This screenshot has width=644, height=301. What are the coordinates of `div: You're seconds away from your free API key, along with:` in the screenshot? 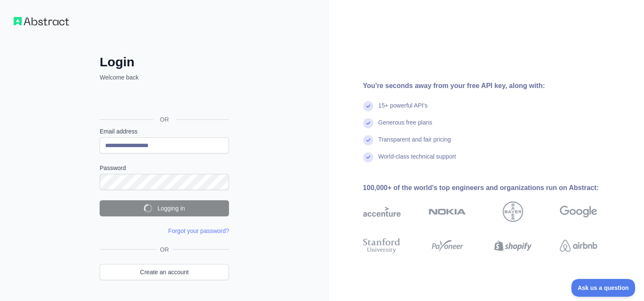 It's located at (493, 86).